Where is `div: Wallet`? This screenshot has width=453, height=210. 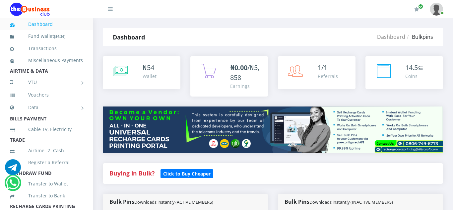
div: Wallet is located at coordinates (150, 76).